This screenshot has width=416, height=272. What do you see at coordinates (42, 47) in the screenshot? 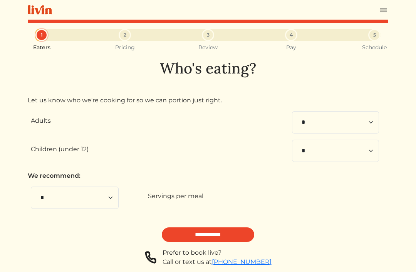
I see `small: Eaters` at bounding box center [42, 47].